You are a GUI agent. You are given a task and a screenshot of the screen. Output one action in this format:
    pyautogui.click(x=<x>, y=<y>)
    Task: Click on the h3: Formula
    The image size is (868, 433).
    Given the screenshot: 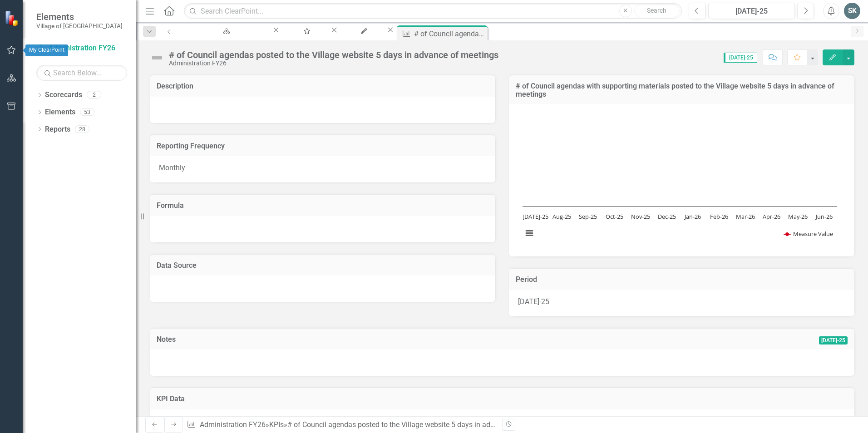 What is the action you would take?
    pyautogui.click(x=323, y=206)
    